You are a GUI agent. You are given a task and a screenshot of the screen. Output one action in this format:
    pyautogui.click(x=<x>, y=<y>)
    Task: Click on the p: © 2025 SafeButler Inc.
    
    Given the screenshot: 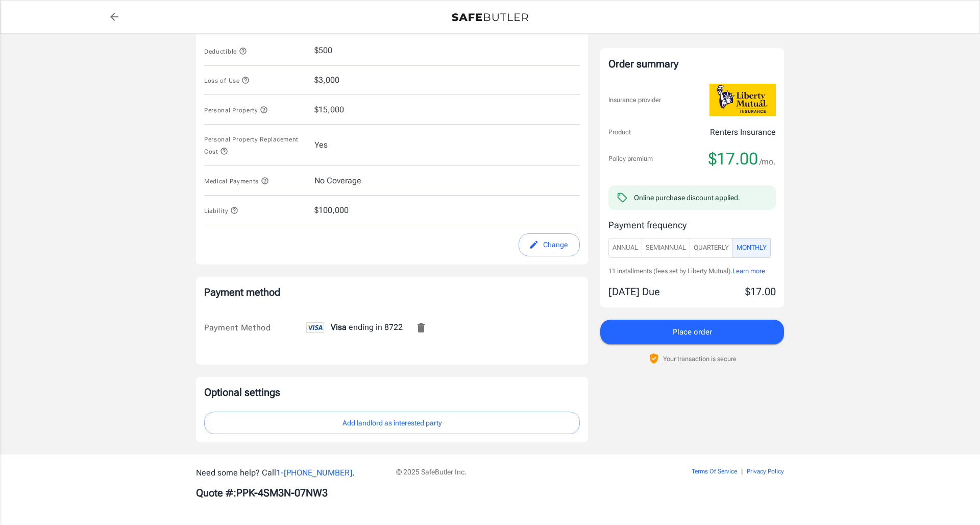 What is the action you would take?
    pyautogui.click(x=515, y=472)
    